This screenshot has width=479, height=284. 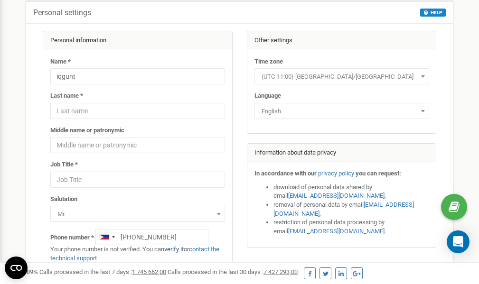 What do you see at coordinates (342, 153) in the screenshot?
I see `div: Information about data privacy` at bounding box center [342, 153].